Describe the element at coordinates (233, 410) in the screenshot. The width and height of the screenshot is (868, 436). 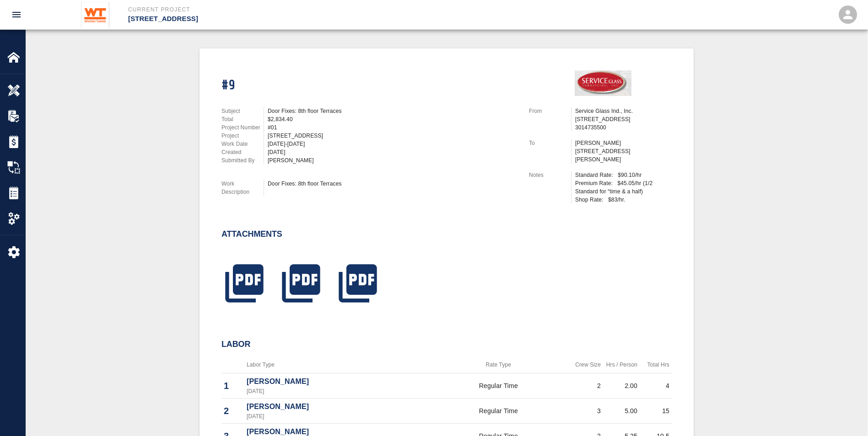
I see `p: 2` at that location.